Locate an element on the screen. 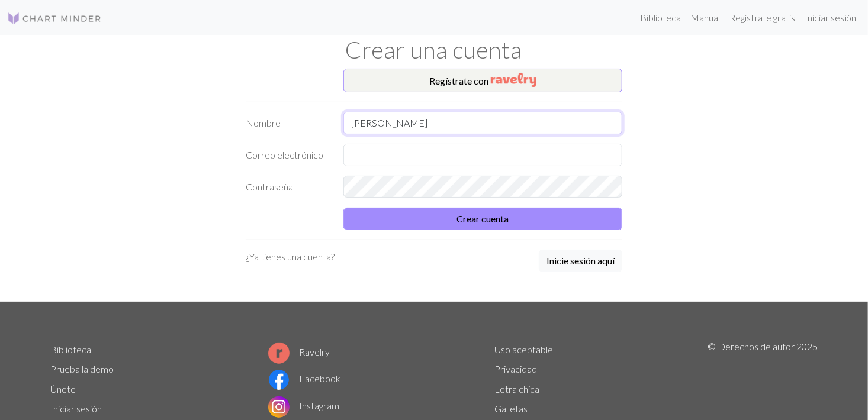 The width and height of the screenshot is (868, 420). button: Regístrate con is located at coordinates (482, 81).